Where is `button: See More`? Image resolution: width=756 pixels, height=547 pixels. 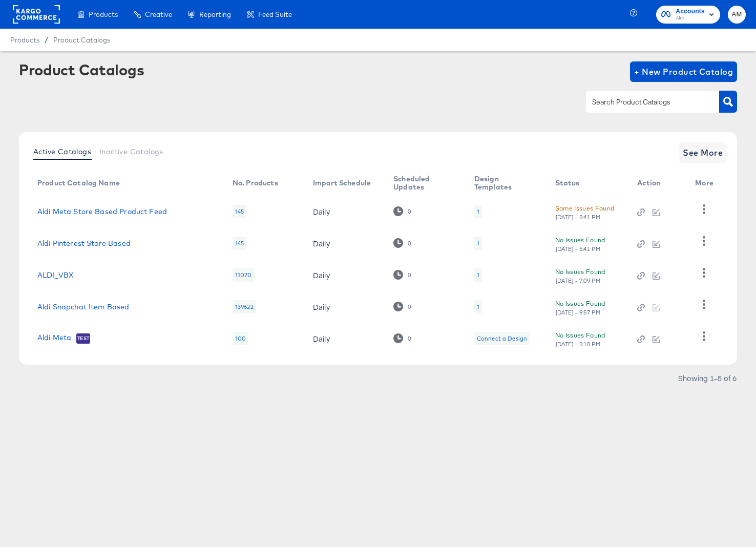 button: See More is located at coordinates (703, 153).